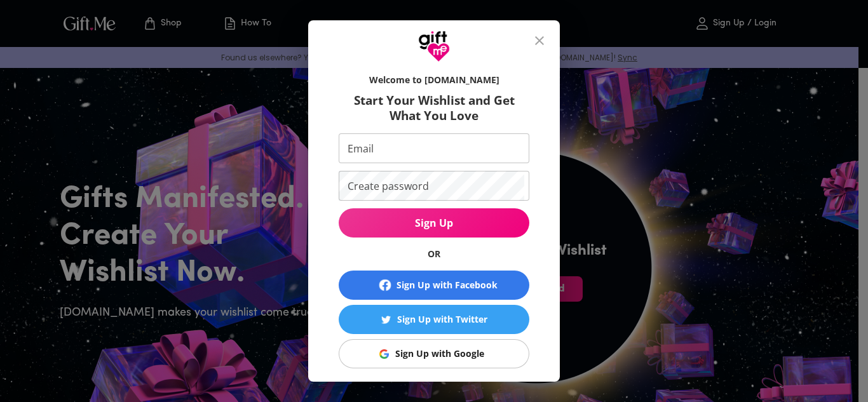 The height and width of the screenshot is (402, 868). What do you see at coordinates (434, 223) in the screenshot?
I see `span: Sign Up` at bounding box center [434, 223].